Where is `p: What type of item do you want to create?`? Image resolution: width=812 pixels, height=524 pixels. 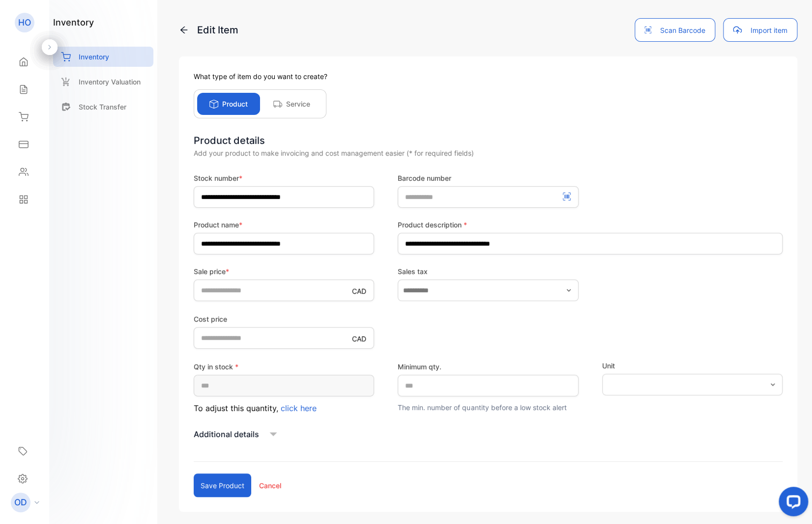 p: What type of item do you want to create? is located at coordinates (488, 76).